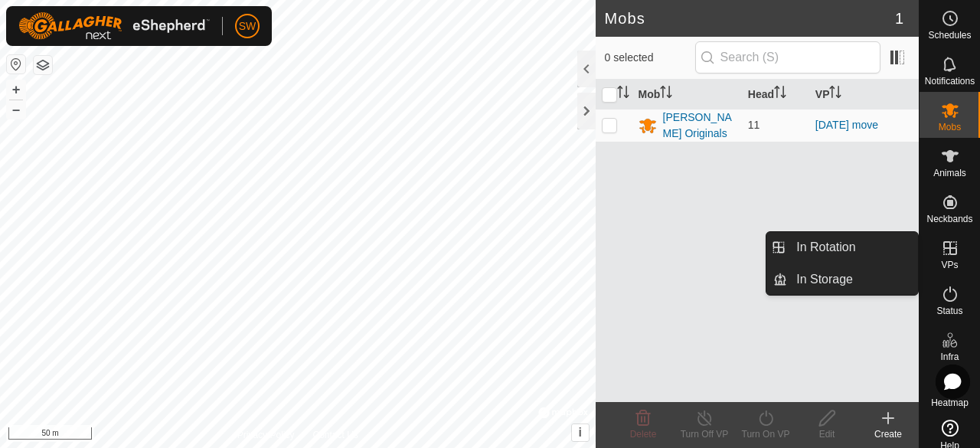  I want to click on li: In Storage, so click(843, 280).